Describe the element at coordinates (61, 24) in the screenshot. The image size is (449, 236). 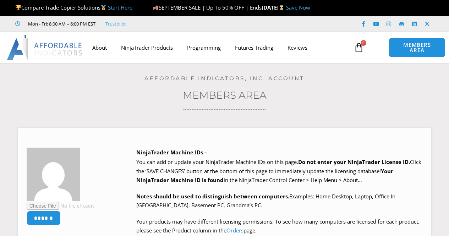
I see `span: Mon - Fri: 8:00 AM – 6:00 PM EST` at that location.